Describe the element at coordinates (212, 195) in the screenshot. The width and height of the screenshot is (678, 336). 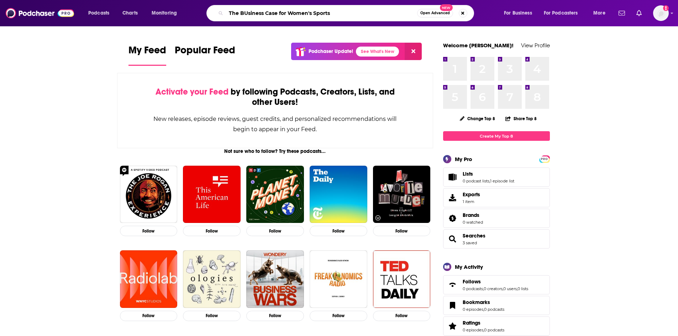
I see `img: This American Life` at that location.